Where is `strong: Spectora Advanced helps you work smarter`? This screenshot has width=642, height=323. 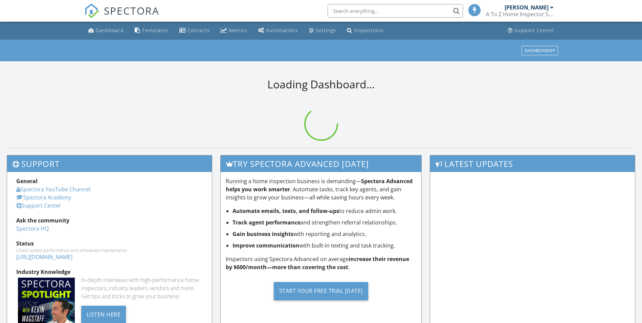 strong: Spectora Advanced helps you work smarter is located at coordinates (319, 185).